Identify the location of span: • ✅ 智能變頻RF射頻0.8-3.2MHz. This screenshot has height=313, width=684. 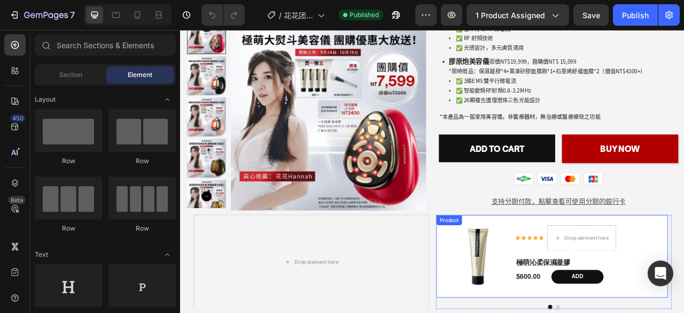
(393, 77).